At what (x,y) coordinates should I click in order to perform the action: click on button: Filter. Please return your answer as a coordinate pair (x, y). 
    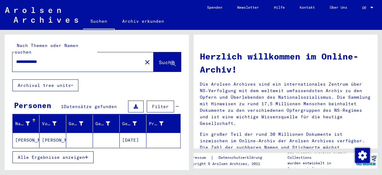
    Looking at the image, I should click on (160, 106).